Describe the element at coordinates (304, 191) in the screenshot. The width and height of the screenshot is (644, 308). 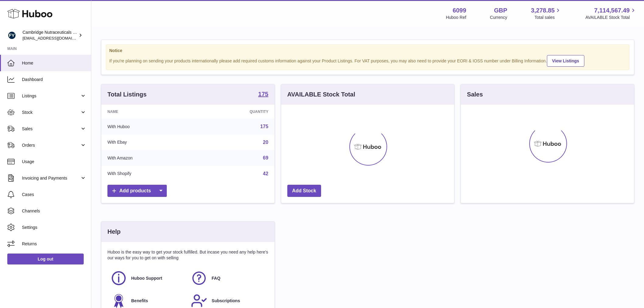
I see `a: Add Stock` at that location.